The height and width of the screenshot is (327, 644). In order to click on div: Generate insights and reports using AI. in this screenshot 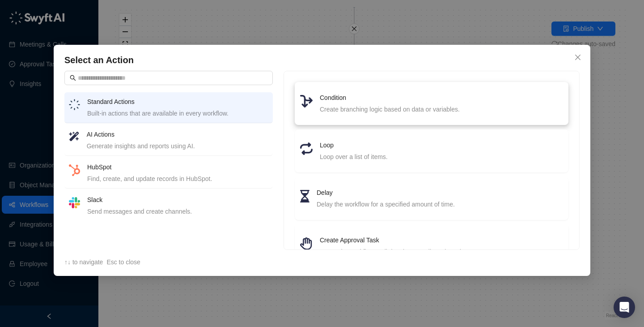, I will do `click(177, 146)`.